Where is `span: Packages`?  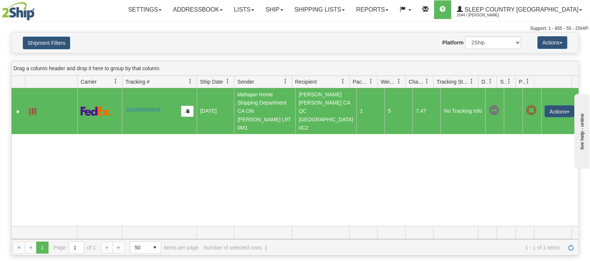
span: Packages is located at coordinates (361, 82).